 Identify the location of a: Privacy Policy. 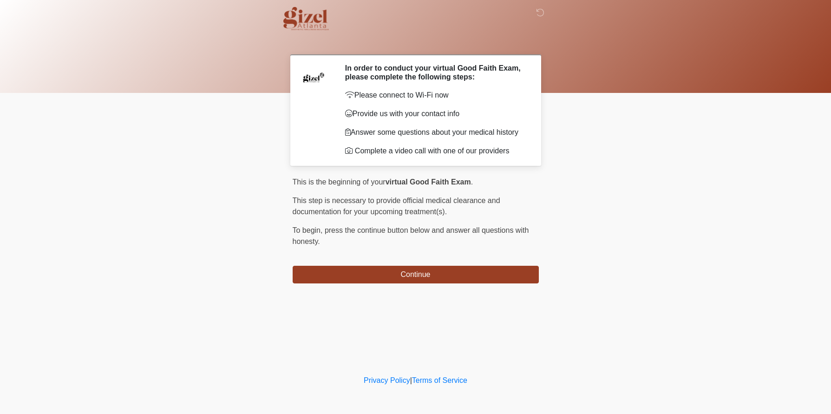
(387, 380).